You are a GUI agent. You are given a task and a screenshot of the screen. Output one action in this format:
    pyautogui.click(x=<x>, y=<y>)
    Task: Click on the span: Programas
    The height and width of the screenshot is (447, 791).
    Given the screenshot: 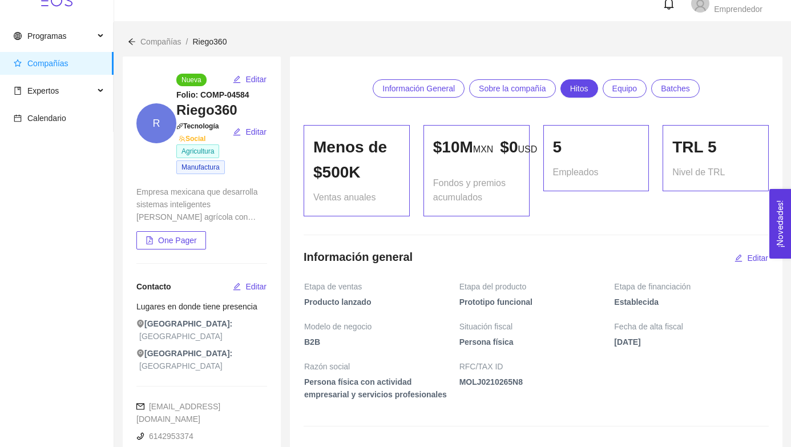 What is the action you would take?
    pyautogui.click(x=47, y=36)
    